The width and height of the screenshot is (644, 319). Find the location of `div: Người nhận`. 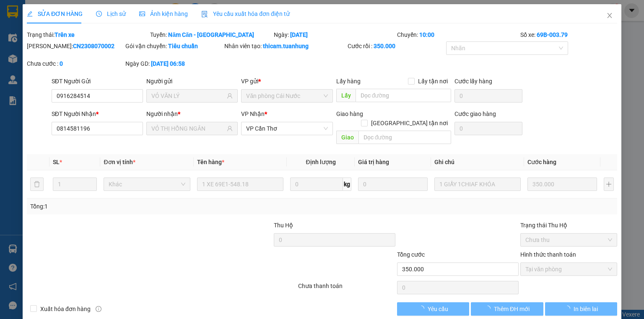

div: Người nhận is located at coordinates (192, 114).